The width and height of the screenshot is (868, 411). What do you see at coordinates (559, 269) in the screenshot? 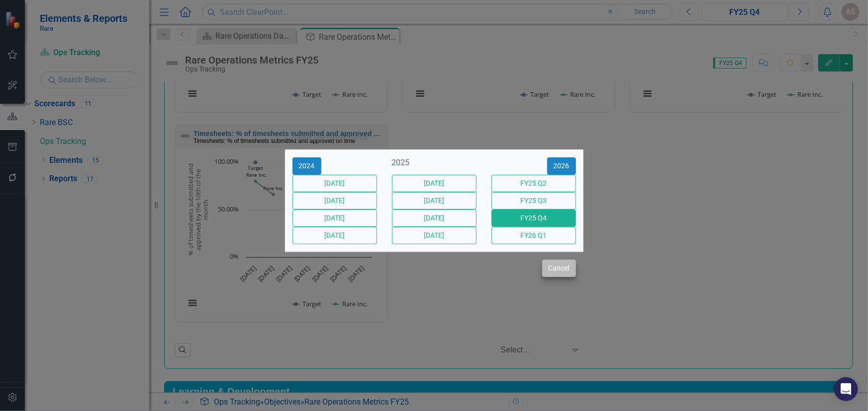
I see `button: Cancel` at bounding box center [559, 269].